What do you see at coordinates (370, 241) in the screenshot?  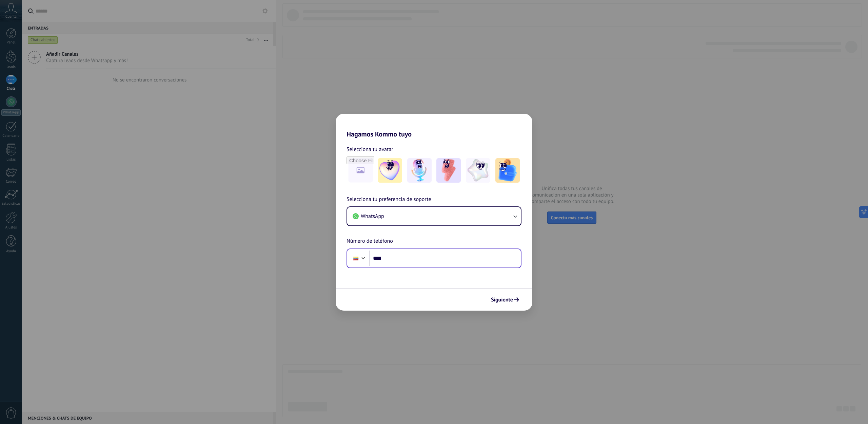 I see `span: Número de teléfono` at bounding box center [370, 241].